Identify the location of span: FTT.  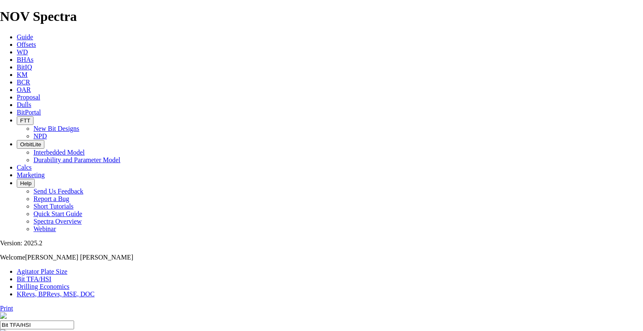
(25, 120).